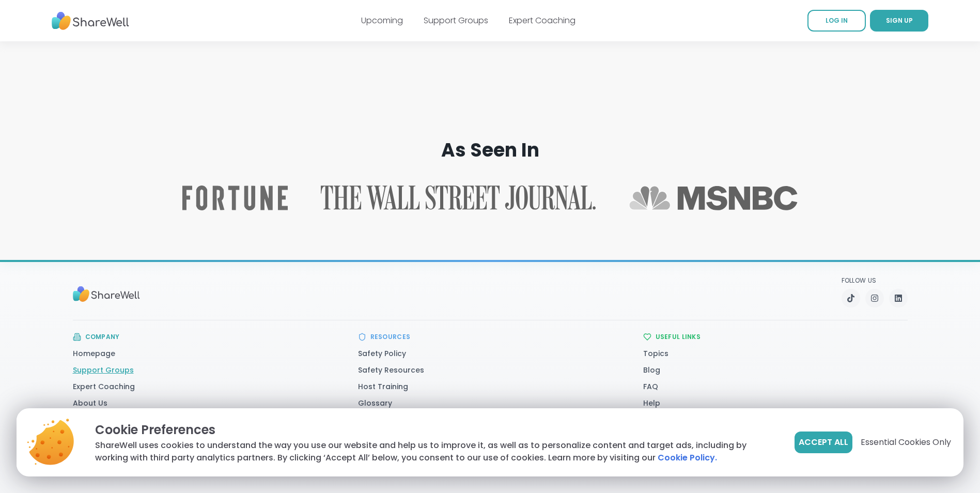 The image size is (980, 493). Describe the element at coordinates (458, 198) in the screenshot. I see `img: The Wall Street Journal logo` at that location.